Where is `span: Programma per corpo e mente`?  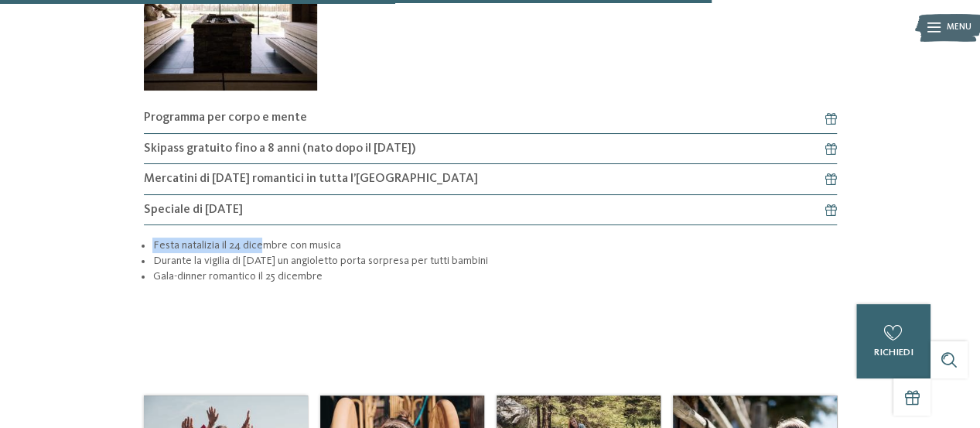 span: Programma per corpo e mente is located at coordinates (225, 117).